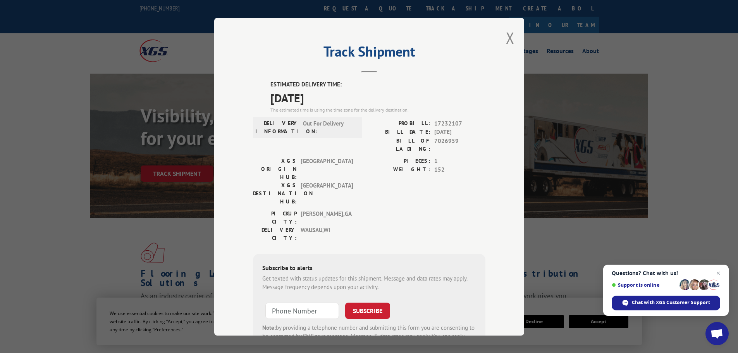 This screenshot has height=353, width=738. What do you see at coordinates (369, 268) in the screenshot?
I see `div: Subscribe to alerts` at bounding box center [369, 268].